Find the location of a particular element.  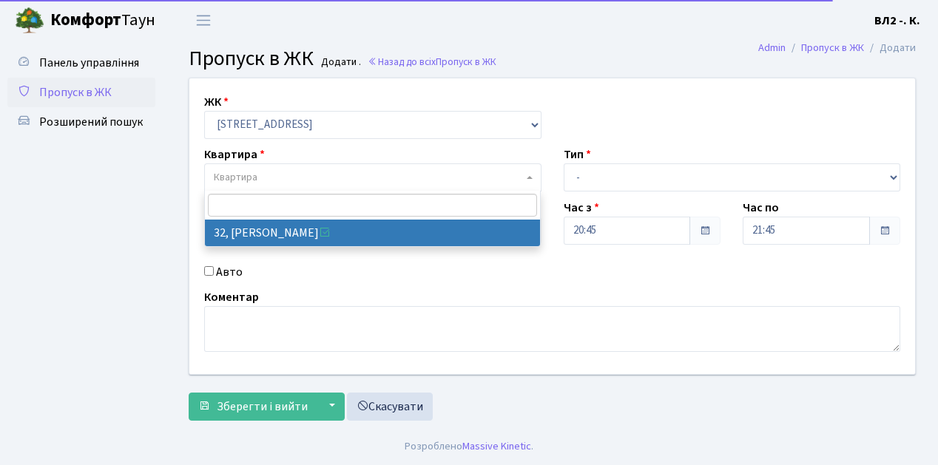

div: Розроблено . is located at coordinates (469, 447).